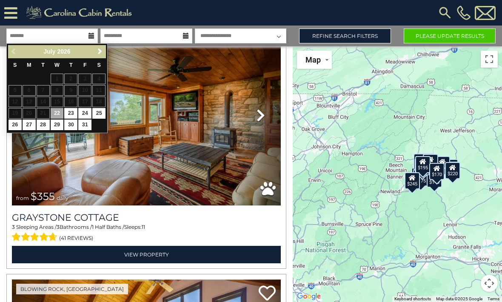  Describe the element at coordinates (43, 125) in the screenshot. I see `a: 28` at that location.